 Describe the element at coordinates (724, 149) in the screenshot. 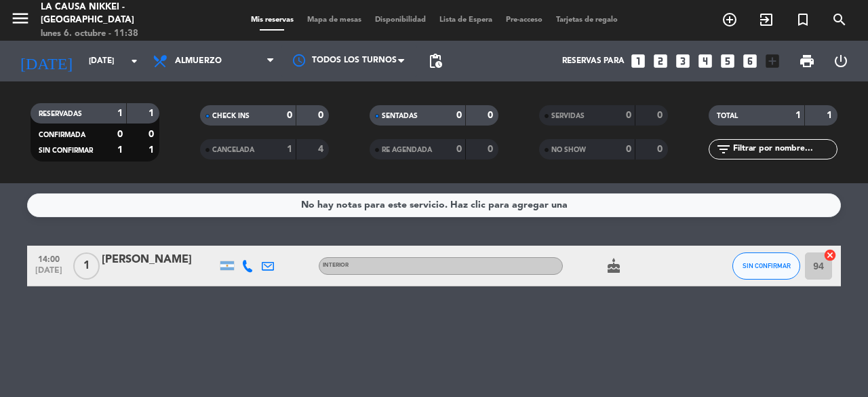

I see `i: filter_list` at that location.